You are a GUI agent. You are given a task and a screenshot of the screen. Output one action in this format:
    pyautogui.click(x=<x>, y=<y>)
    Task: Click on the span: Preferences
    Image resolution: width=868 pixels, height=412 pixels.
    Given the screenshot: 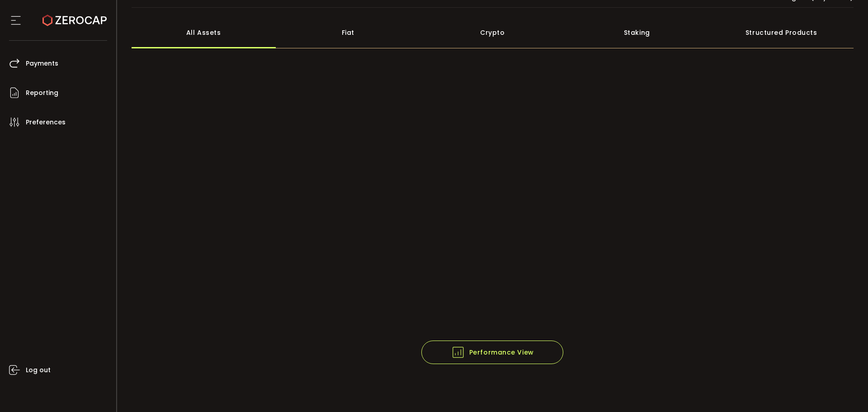 What is the action you would take?
    pyautogui.click(x=46, y=122)
    